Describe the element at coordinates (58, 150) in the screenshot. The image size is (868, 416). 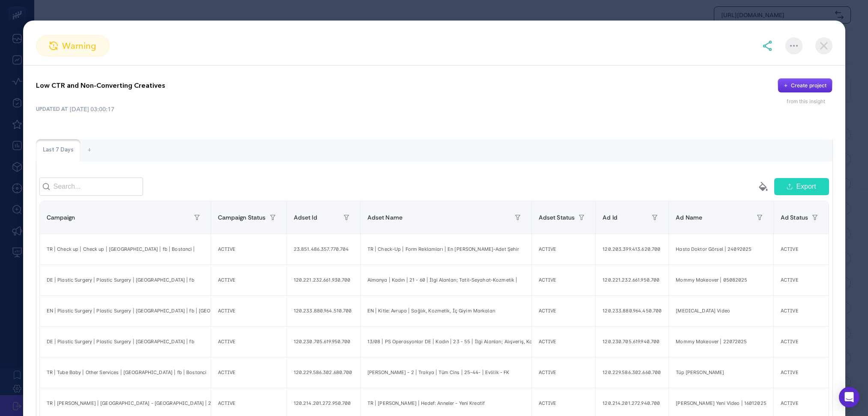
I see `div: Last 7 Days` at that location.